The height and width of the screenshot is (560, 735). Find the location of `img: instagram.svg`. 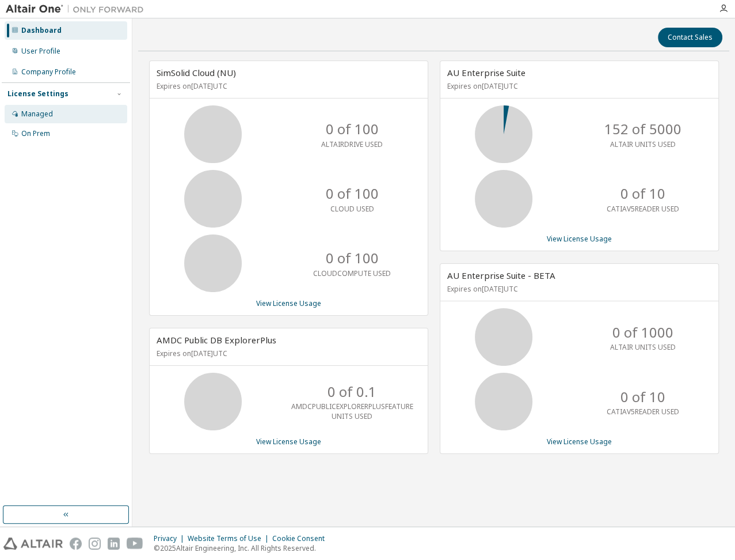

img: instagram.svg is located at coordinates (95, 542).